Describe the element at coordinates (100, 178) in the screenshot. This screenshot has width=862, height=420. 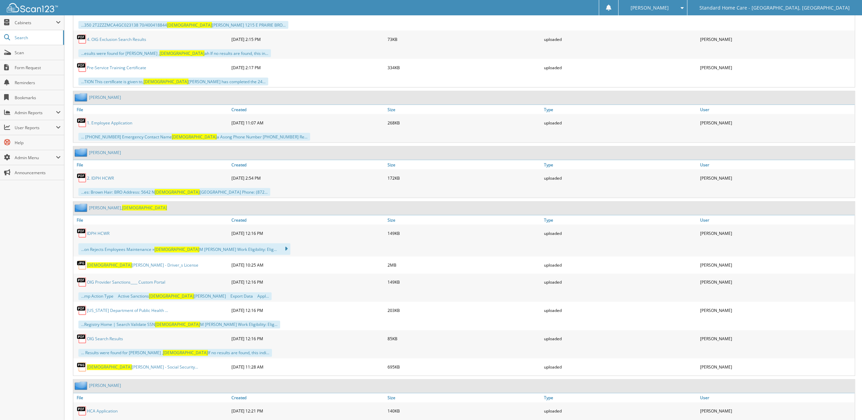
I see `a: 2. IDPH HCWR` at that location.